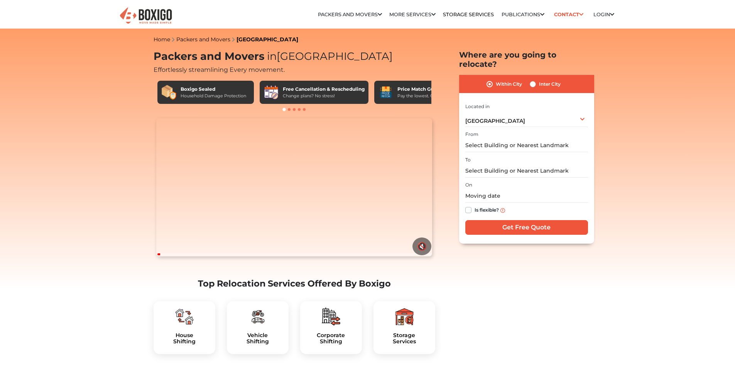  I want to click on label: On, so click(469, 185).